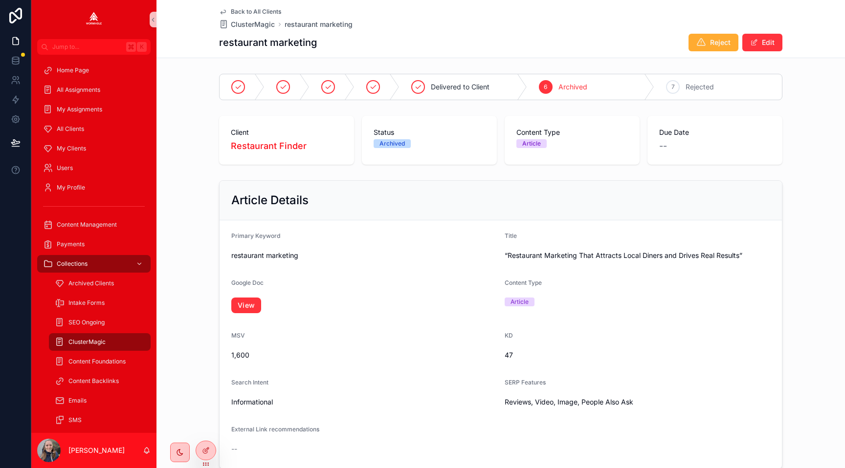 The width and height of the screenshot is (845, 468). What do you see at coordinates (637, 256) in the screenshot?
I see `span: “Restaurant Marketing That Attracts Local Diners and Drives Real Results”` at bounding box center [637, 256].